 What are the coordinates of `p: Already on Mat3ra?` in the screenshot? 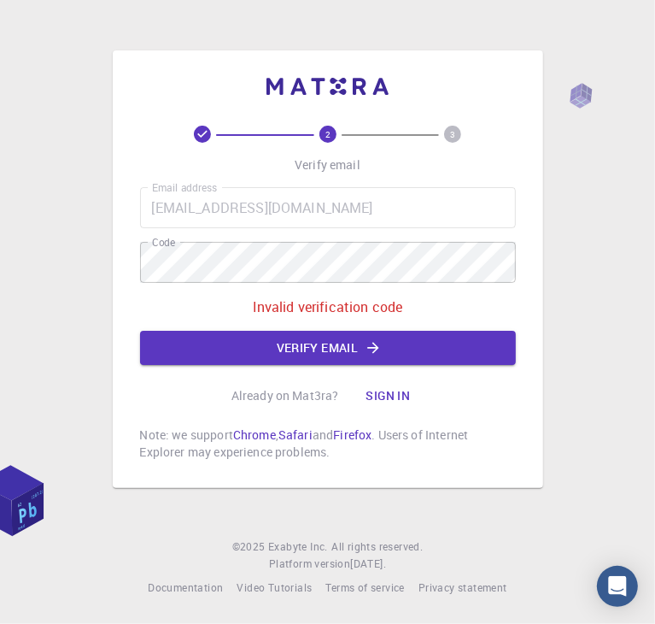 It's located at (285, 396).